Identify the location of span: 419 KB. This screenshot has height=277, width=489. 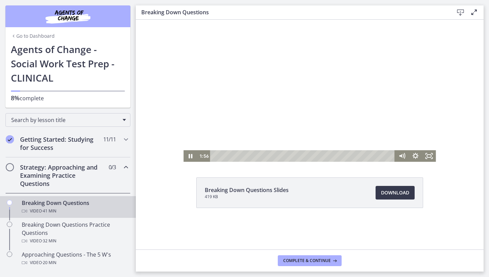
(246, 197).